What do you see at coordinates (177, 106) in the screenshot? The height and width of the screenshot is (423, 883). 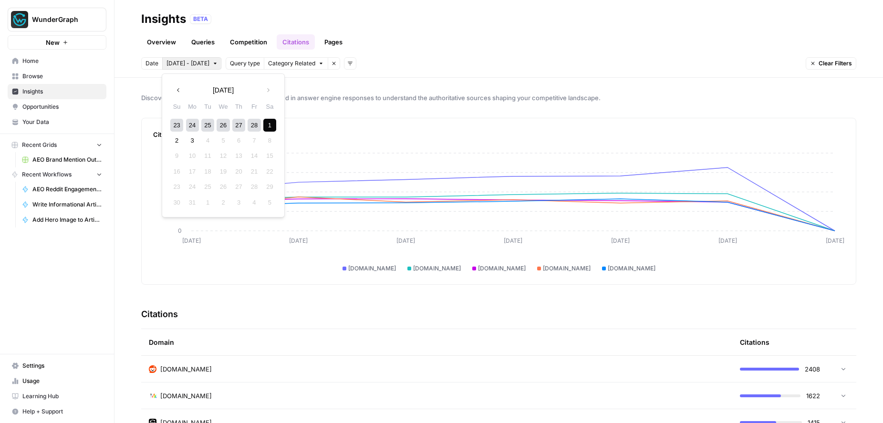 I see `div: Su` at bounding box center [177, 106].